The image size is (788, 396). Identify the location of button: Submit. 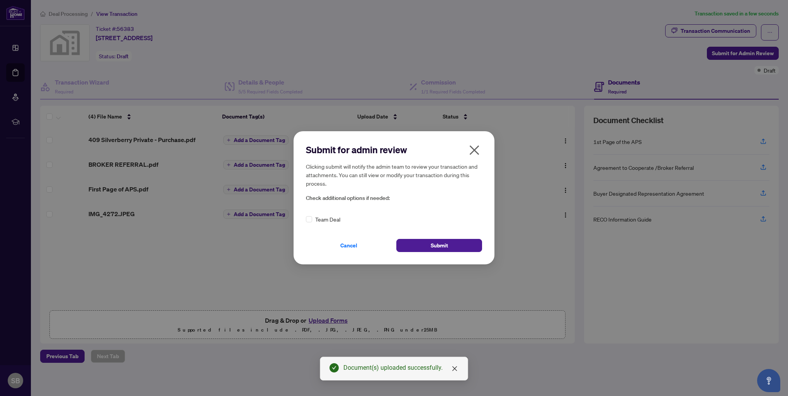
(439, 246).